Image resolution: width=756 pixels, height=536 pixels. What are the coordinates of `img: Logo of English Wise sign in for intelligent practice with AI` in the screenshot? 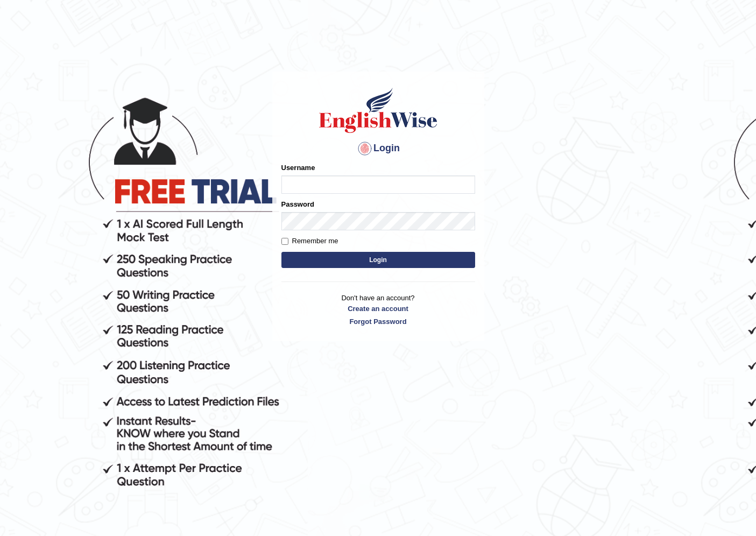 It's located at (378, 110).